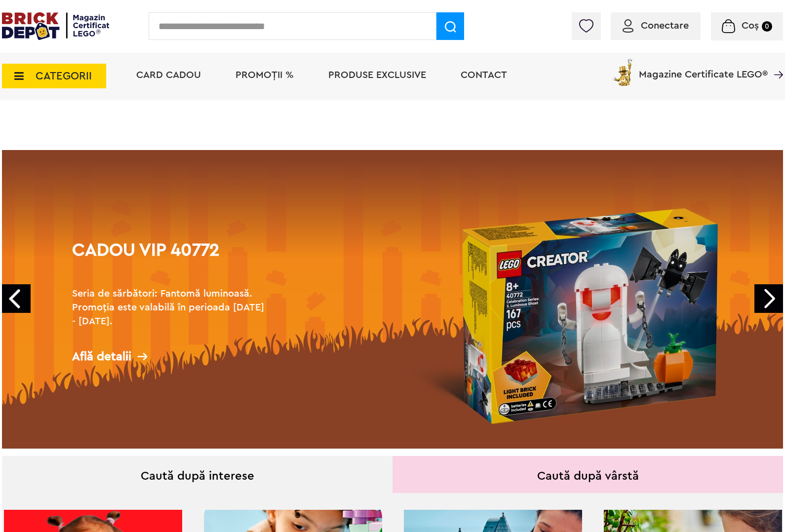  I want to click on a: Prev, so click(17, 298).